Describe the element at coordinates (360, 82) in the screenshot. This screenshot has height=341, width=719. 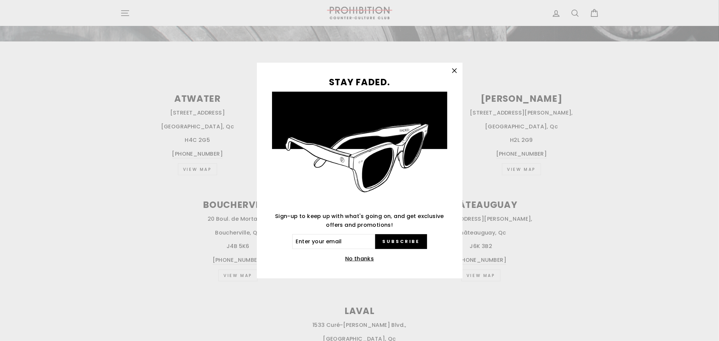
I see `h3: STAY FADED.` at that location.